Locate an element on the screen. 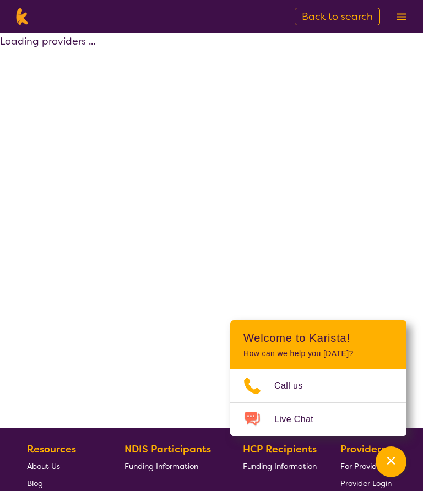  img: Karista logo is located at coordinates (21, 17).